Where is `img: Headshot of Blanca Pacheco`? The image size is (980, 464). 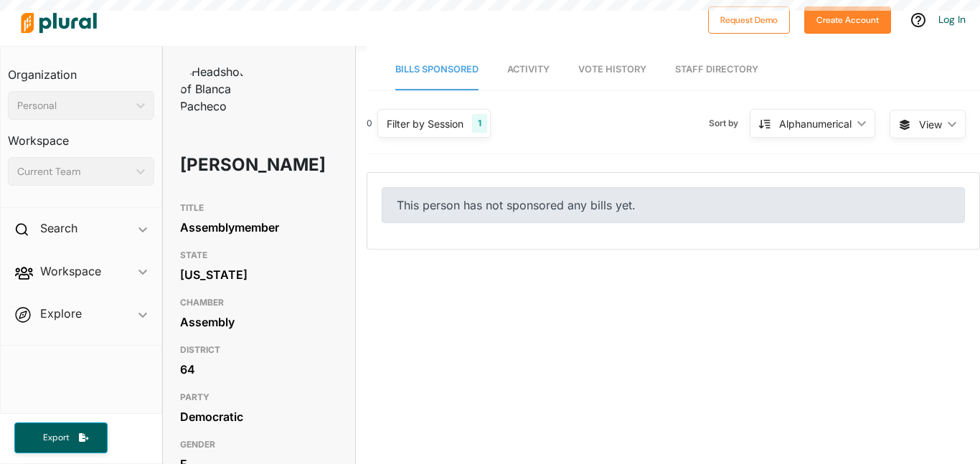
img: Headshot of Blanca Pacheco is located at coordinates (216, 89).